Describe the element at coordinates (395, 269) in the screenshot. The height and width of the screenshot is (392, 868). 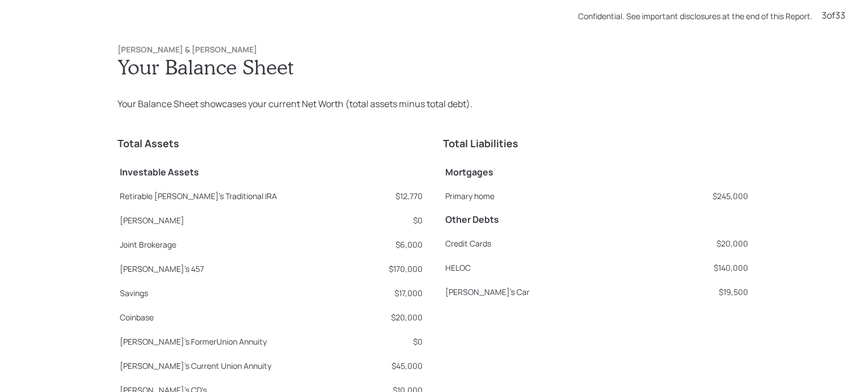
I see `div: $170,000` at that location.